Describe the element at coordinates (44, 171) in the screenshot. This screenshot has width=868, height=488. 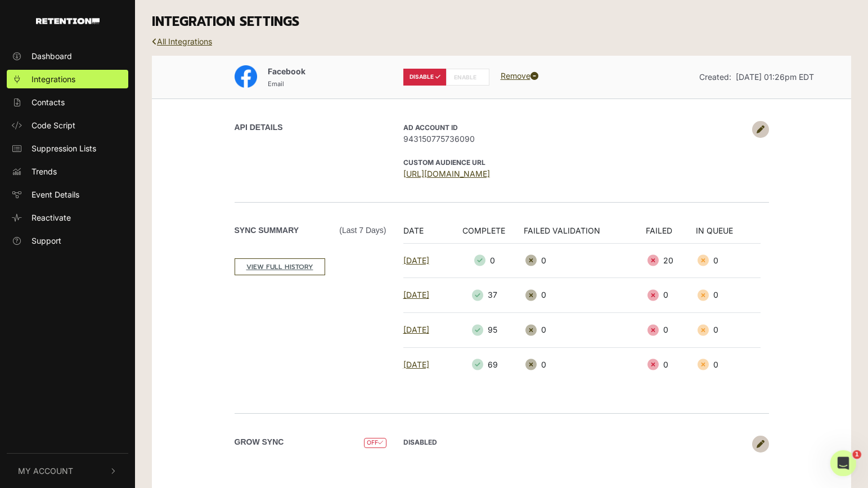
I see `span: Trends` at that location.